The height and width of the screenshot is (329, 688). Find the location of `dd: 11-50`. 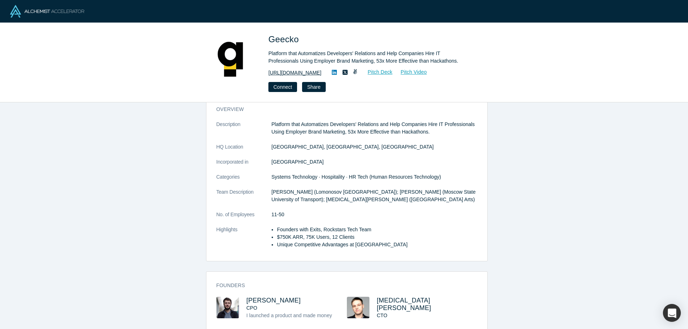

dd: 11-50 is located at coordinates (374, 215).